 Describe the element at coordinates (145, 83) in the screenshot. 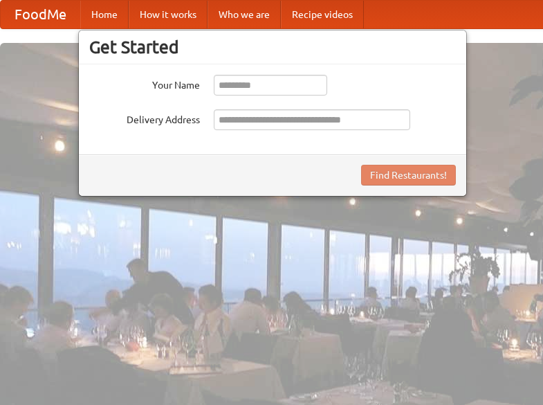

I see `label: Your Name` at that location.